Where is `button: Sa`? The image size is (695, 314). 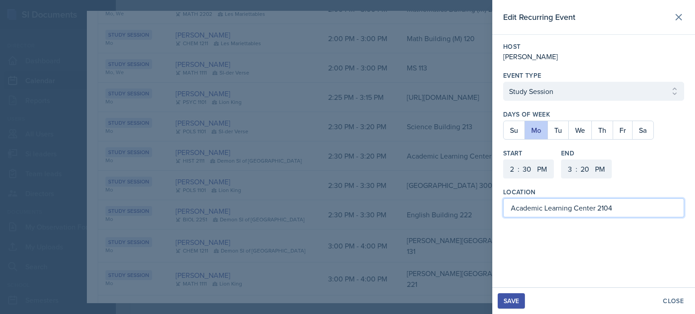
button: Sa is located at coordinates (642, 130).